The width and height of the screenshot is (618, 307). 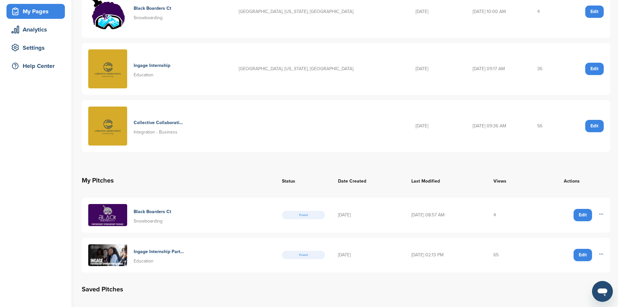 I want to click on h4: Ingage Internship, so click(x=152, y=66).